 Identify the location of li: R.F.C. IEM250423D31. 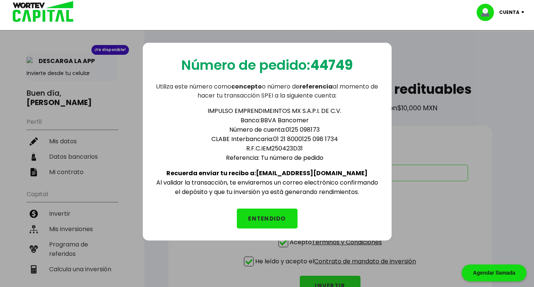
(275, 148).